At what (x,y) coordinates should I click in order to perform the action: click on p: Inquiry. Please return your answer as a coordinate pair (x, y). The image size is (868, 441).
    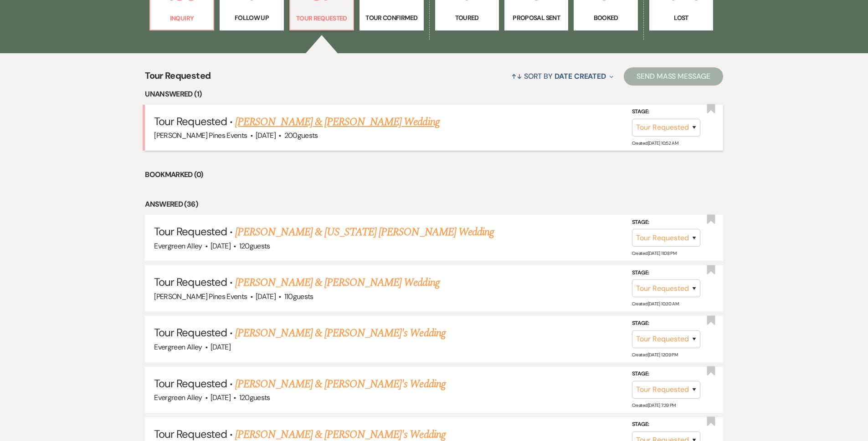
    Looking at the image, I should click on (182, 18).